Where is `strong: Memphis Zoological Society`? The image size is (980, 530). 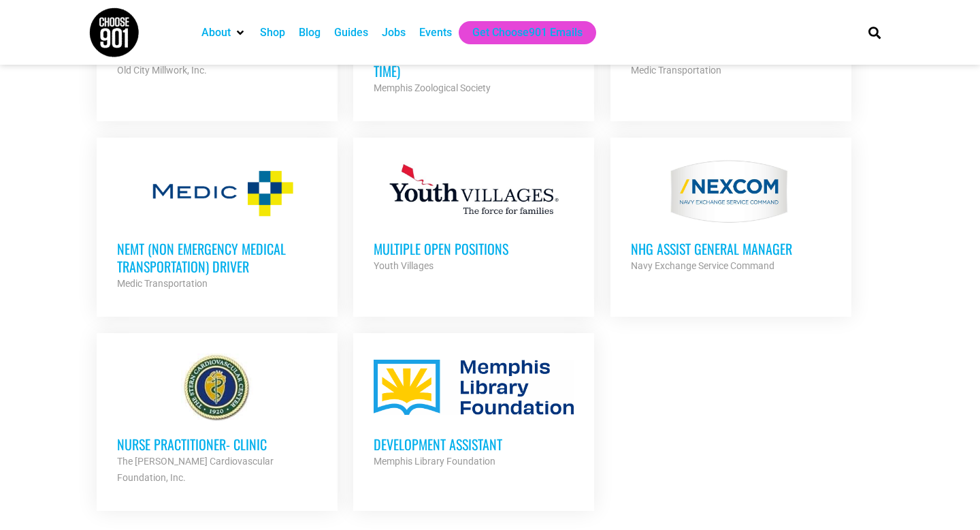
strong: Memphis Zoological Society is located at coordinates (432, 88).